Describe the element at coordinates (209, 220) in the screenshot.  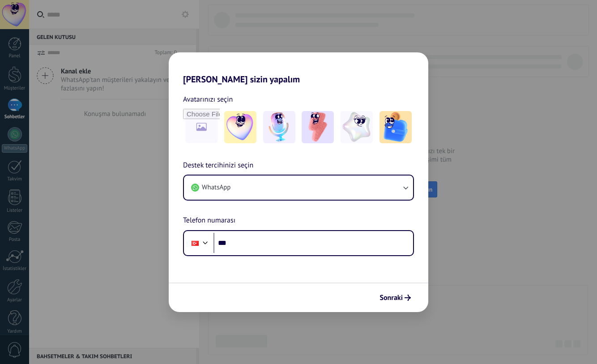
I see `span: Telefon numarası` at that location.